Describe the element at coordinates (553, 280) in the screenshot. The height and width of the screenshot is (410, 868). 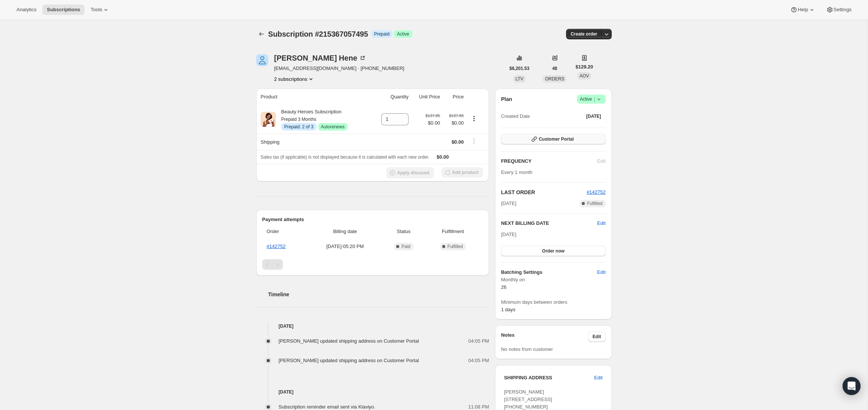
I see `span: Monthly on` at that location.